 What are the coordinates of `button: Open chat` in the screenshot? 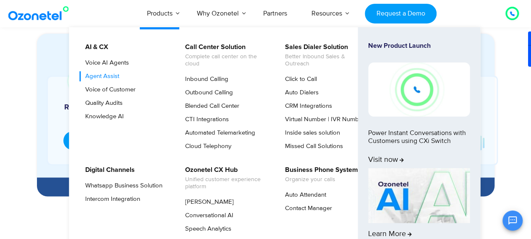 It's located at (512, 221).